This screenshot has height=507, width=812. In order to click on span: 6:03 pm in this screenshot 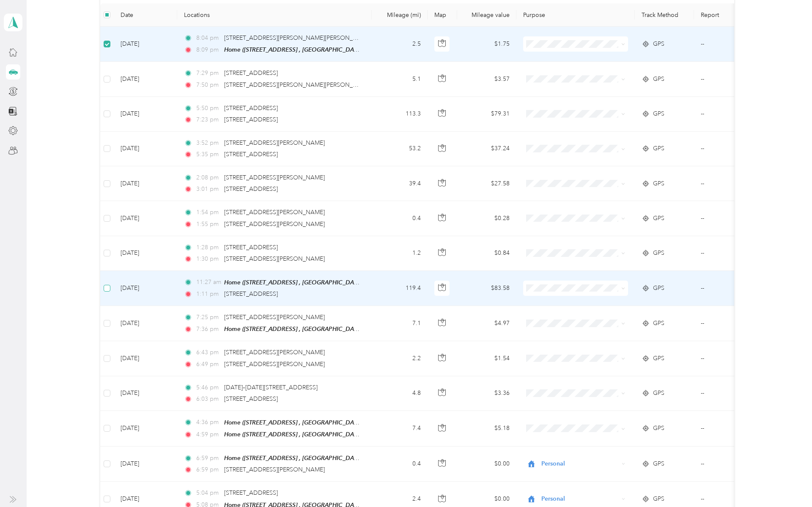, I will do `click(208, 399)`.